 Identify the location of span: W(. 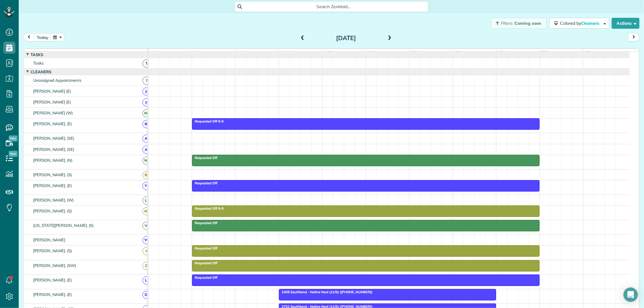
(146, 161).